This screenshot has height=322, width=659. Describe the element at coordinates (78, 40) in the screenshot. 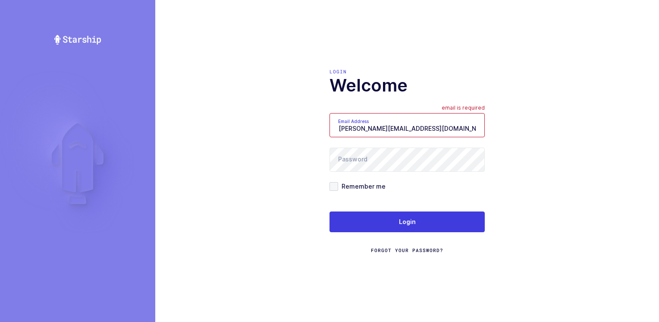

I see `img: Starship` at that location.